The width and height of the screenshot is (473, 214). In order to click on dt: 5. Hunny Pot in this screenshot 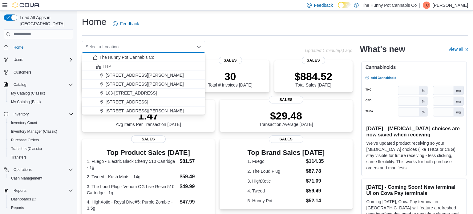, I will do `click(276, 201)`.